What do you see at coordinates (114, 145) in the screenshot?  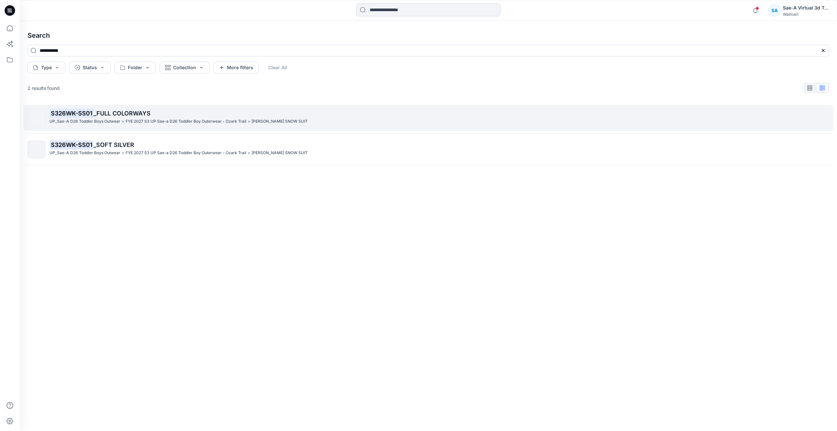 I see `span: _SOFT SILVER` at bounding box center [114, 145].